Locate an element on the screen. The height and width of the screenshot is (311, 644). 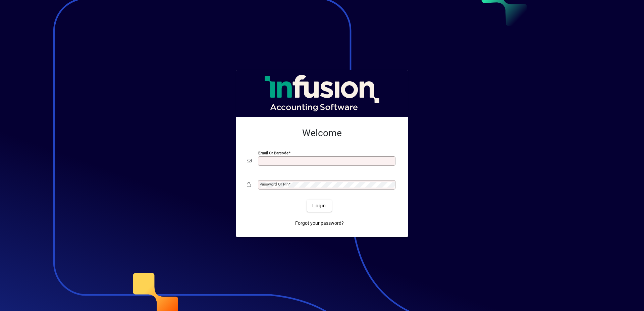
span: Forgot your password? is located at coordinates (319, 223).